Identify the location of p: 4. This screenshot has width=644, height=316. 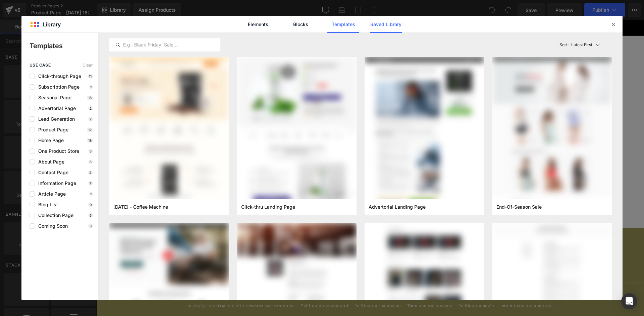
(90, 173).